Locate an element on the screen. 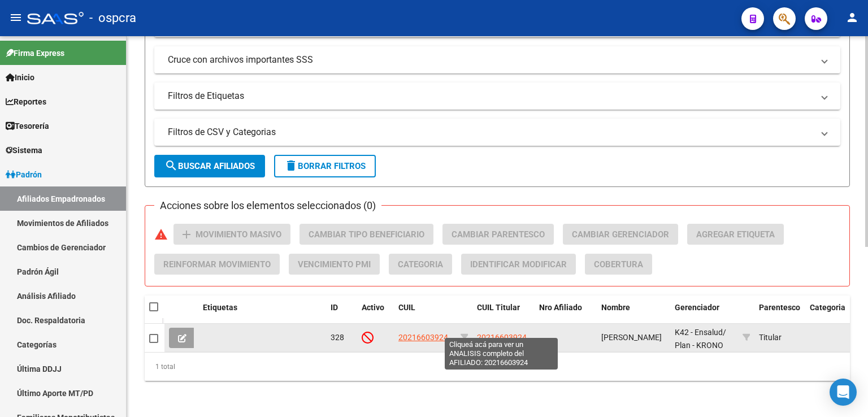 The height and width of the screenshot is (417, 868). mat-icon: menu is located at coordinates (16, 18).